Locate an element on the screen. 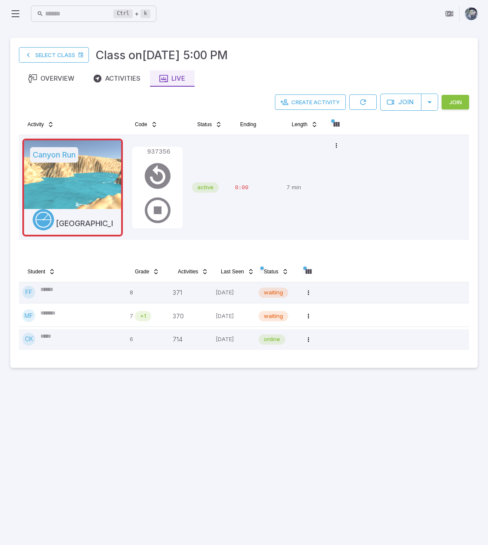  button: Grade is located at coordinates (147, 272).